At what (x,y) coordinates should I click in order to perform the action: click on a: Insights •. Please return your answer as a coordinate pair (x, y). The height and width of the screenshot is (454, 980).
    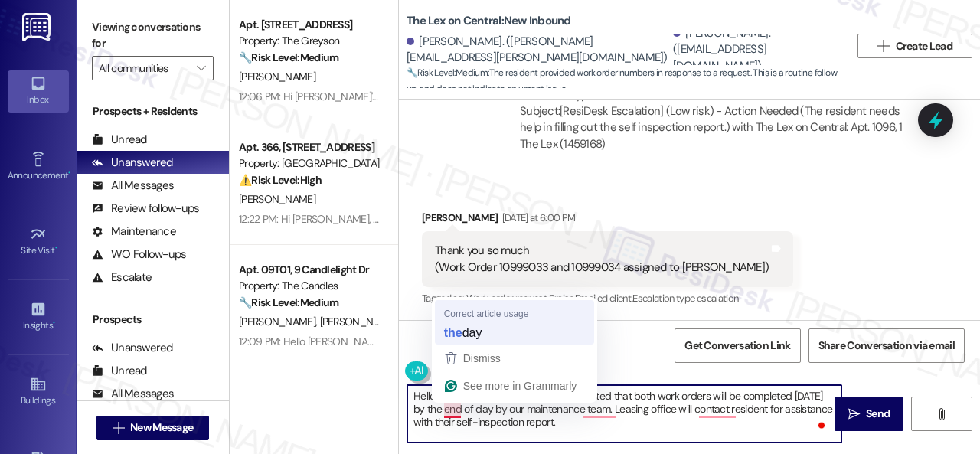
    Looking at the image, I should click on (38, 317).